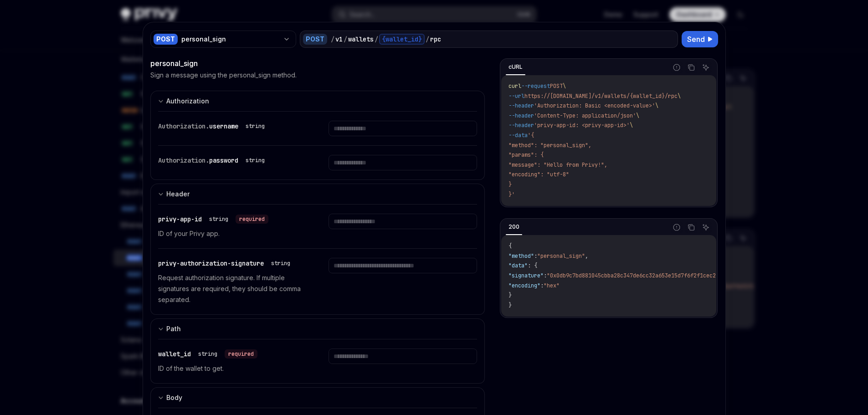 The height and width of the screenshot is (415, 868). What do you see at coordinates (232, 234) in the screenshot?
I see `p: ID of your Privy app.` at bounding box center [232, 234].